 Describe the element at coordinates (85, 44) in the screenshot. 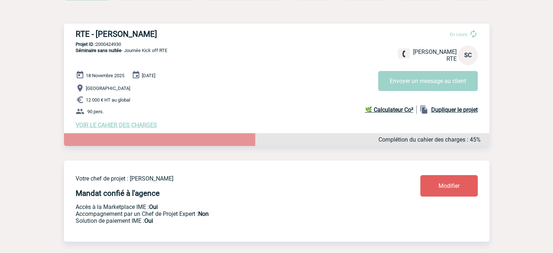

I see `b: Projet ID :` at that location.